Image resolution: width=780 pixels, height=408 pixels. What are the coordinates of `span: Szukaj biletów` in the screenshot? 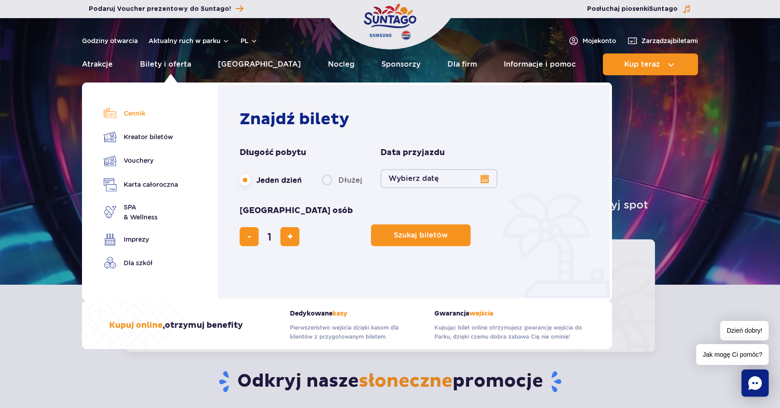 It's located at (421, 235).